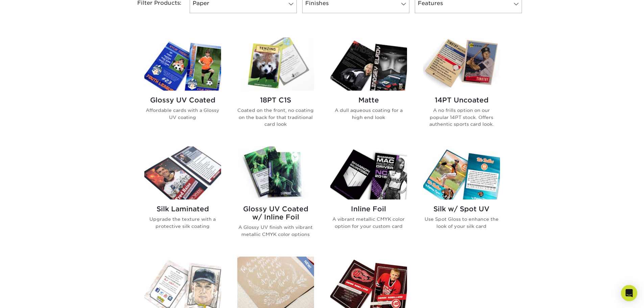  I want to click on h2: Glossy UV Coated, so click(183, 100).